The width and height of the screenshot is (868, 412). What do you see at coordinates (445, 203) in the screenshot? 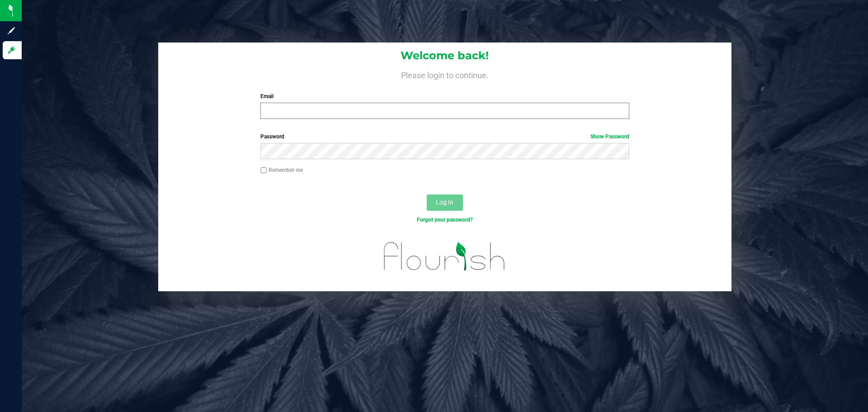
I see `button: Log In` at bounding box center [445, 203].